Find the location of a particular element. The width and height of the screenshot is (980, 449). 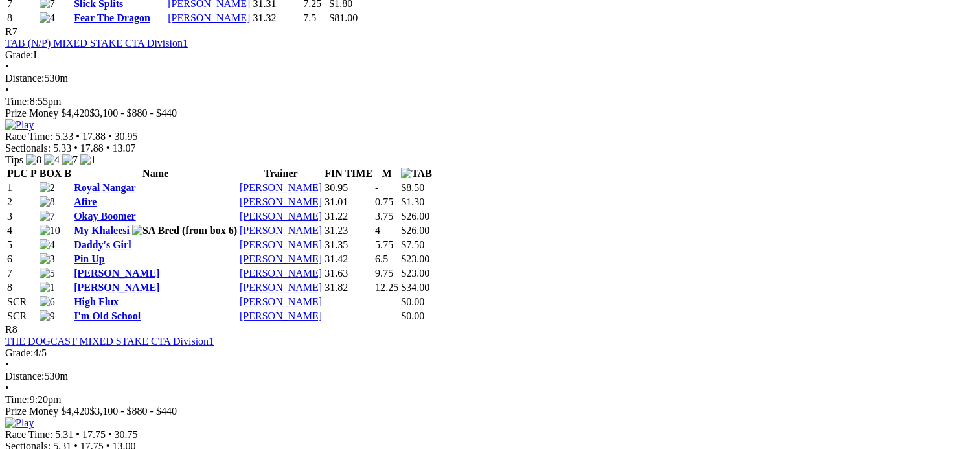

span: R8 is located at coordinates (11, 329).